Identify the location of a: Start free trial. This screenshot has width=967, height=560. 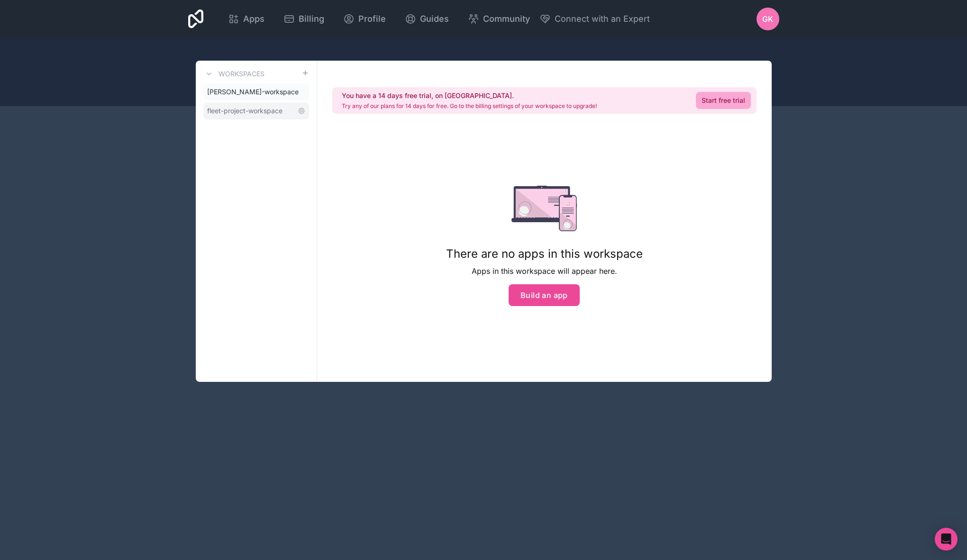
(723, 100).